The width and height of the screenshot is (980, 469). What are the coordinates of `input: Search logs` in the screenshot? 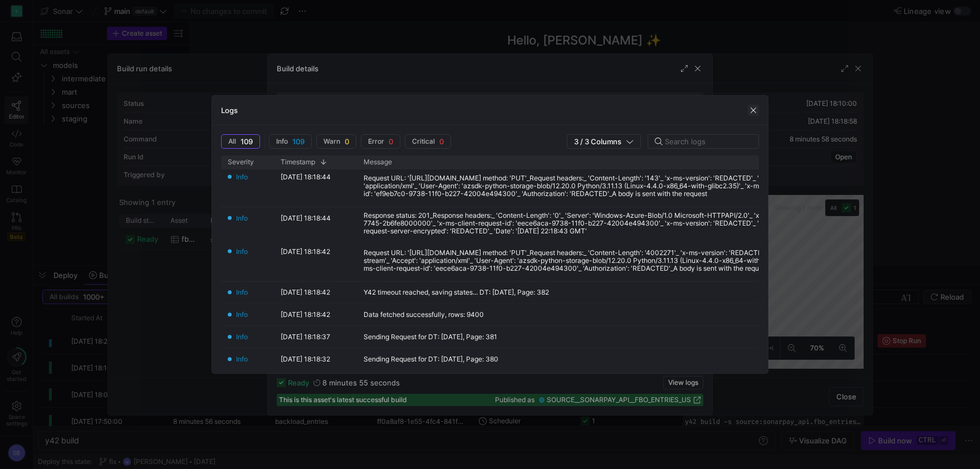 It's located at (707, 141).